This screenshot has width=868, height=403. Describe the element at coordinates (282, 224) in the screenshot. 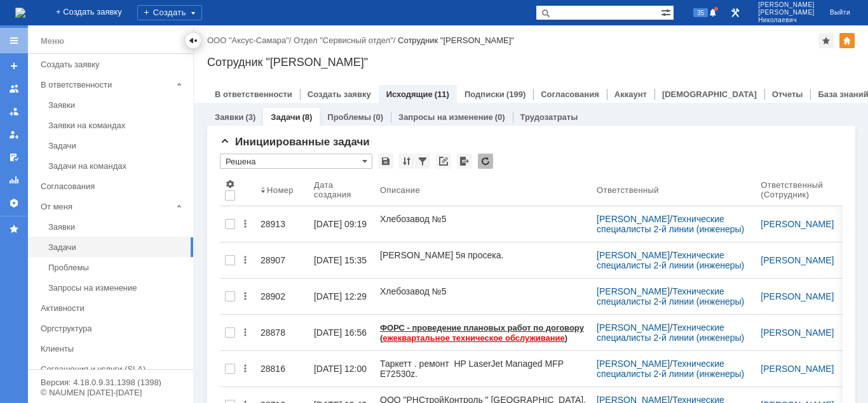

I see `a: 28913` at that location.